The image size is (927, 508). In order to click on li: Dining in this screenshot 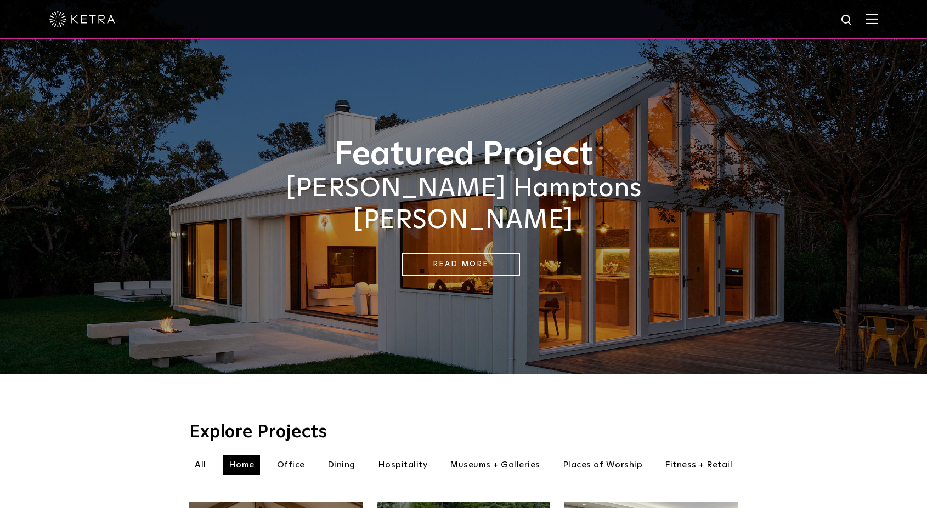, I will do `click(341, 465)`.